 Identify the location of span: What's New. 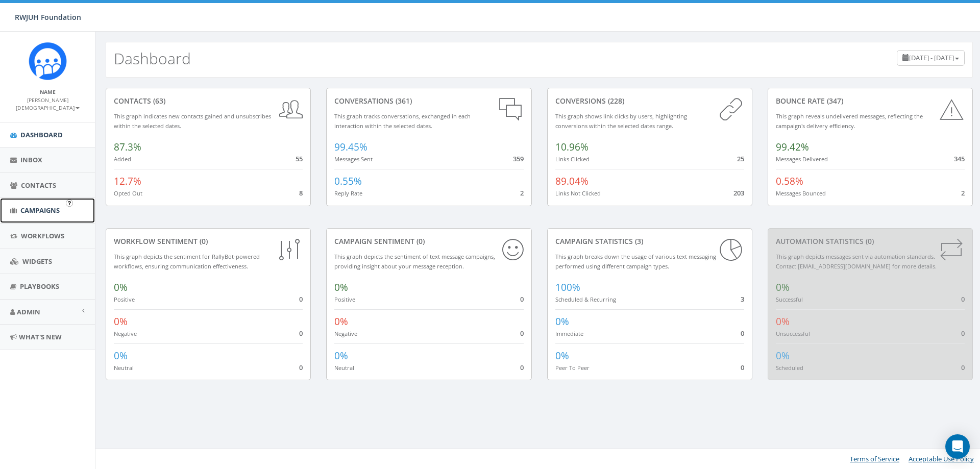
(40, 337).